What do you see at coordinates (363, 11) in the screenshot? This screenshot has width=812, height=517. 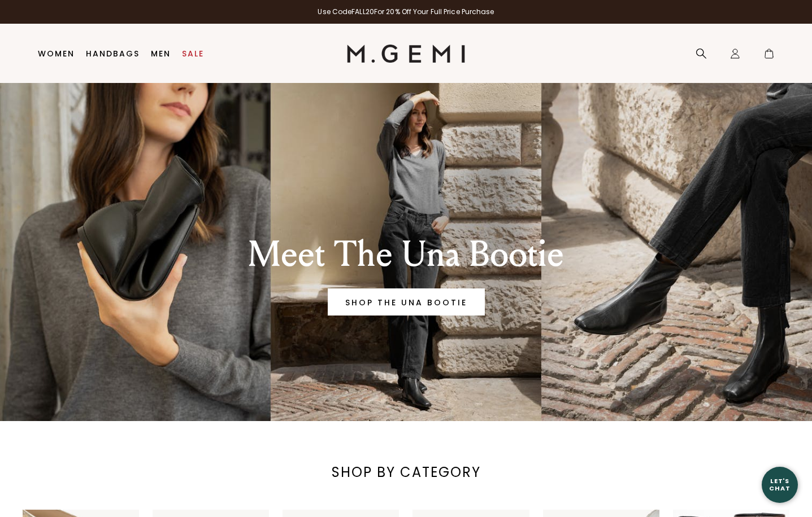 I see `strong: FALL20` at bounding box center [363, 11].